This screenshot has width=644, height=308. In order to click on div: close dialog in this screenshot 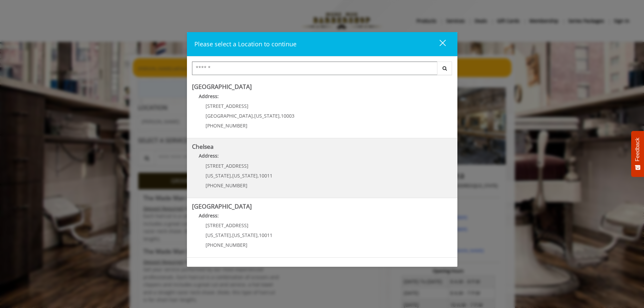, I will do `click(439, 44)`.